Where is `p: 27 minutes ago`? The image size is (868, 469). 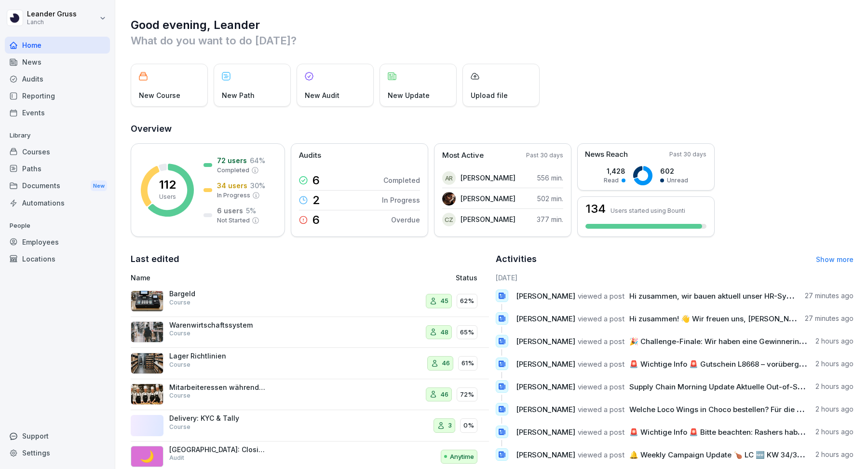 p: 27 minutes ago is located at coordinates (829, 296).